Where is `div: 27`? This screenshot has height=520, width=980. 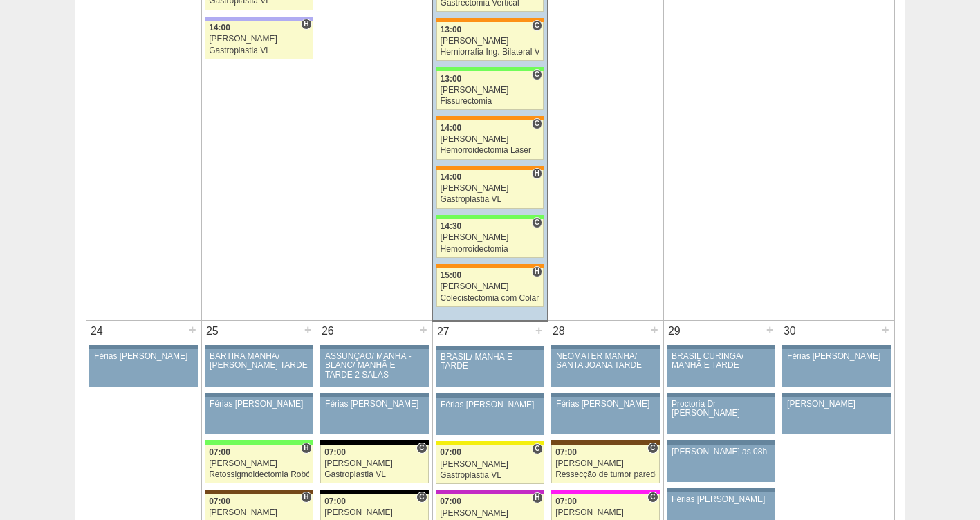 div: 27 is located at coordinates (443, 332).